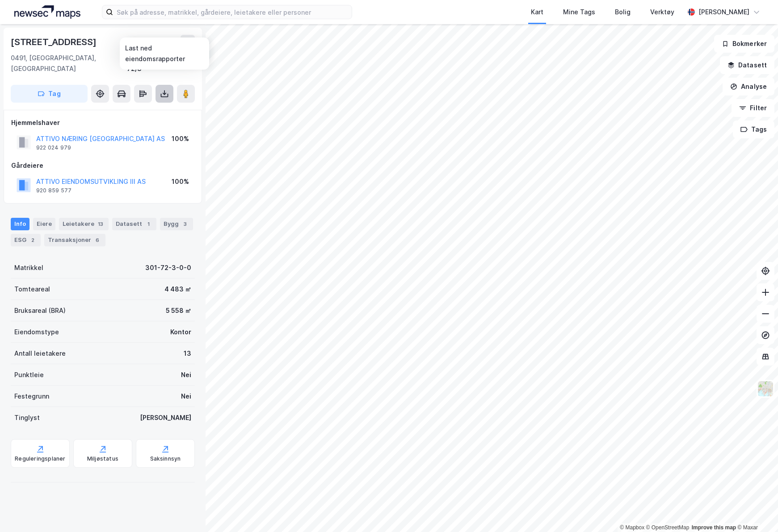 This screenshot has height=532, width=778. Describe the element at coordinates (178, 289) in the screenshot. I see `div: 4 483 ㎡` at that location.